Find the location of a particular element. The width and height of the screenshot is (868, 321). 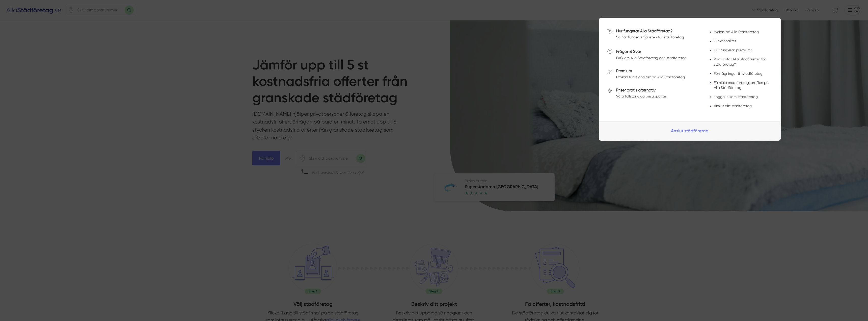

a: Anslut ditt städföretag is located at coordinates (733, 106).